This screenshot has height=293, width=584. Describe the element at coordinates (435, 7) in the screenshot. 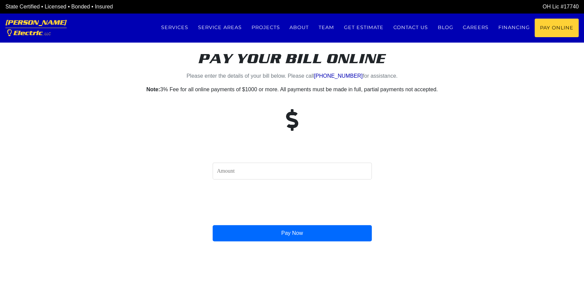

I see `div: OH Lic #17740` at that location.